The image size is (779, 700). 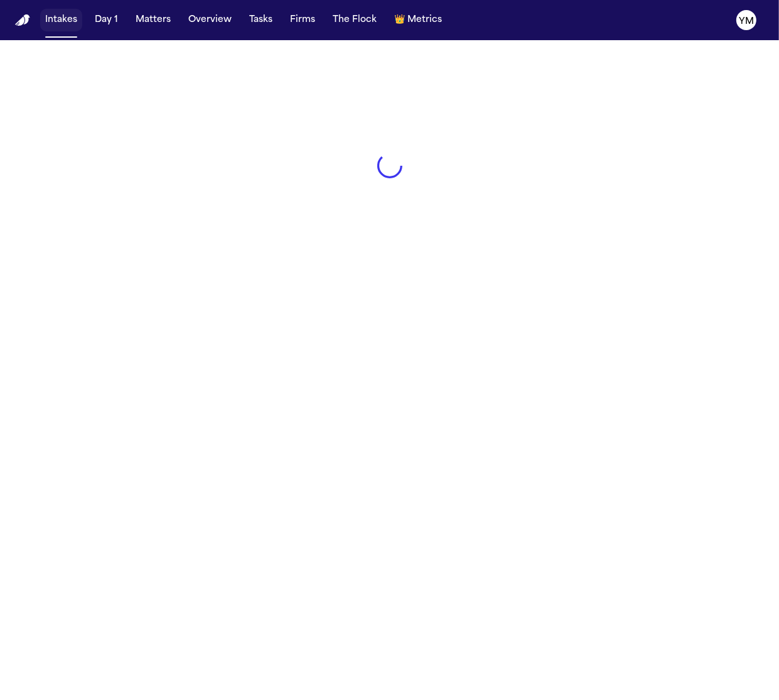 I want to click on a: Day 1, so click(x=106, y=20).